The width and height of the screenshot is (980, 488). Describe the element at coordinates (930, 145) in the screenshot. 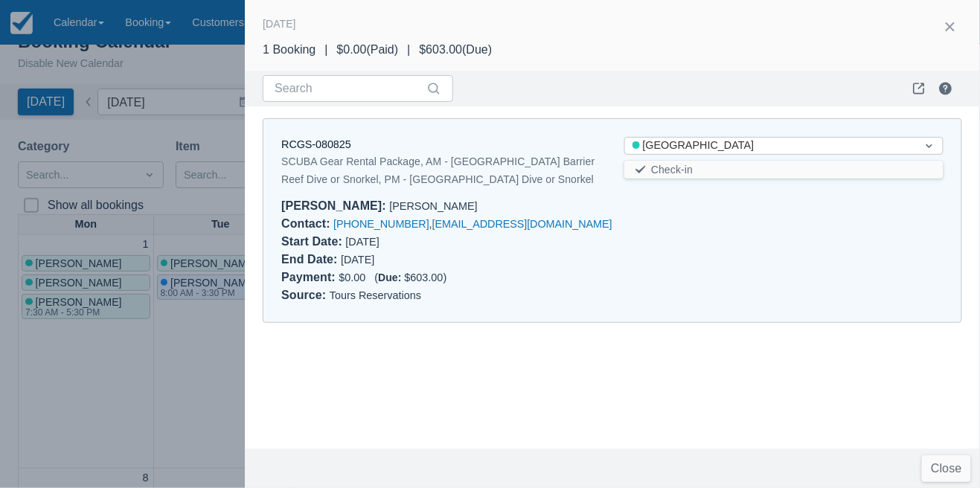

I see `span: Dropdown icon` at that location.